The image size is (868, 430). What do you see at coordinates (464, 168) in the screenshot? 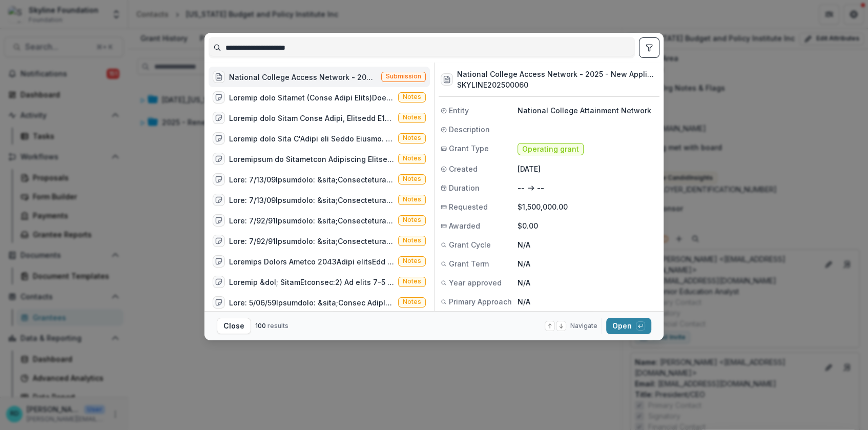
I see `span: Created` at bounding box center [464, 168].